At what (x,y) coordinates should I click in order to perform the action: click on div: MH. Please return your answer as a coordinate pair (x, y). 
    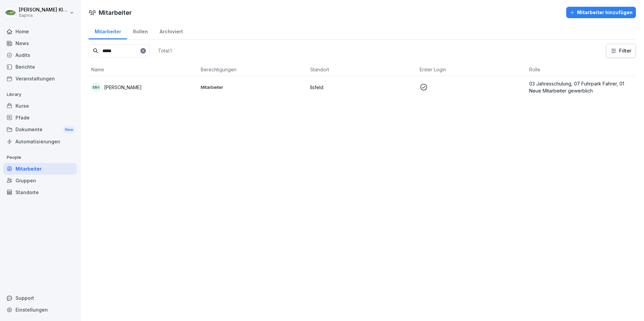
    Looking at the image, I should click on (96, 87).